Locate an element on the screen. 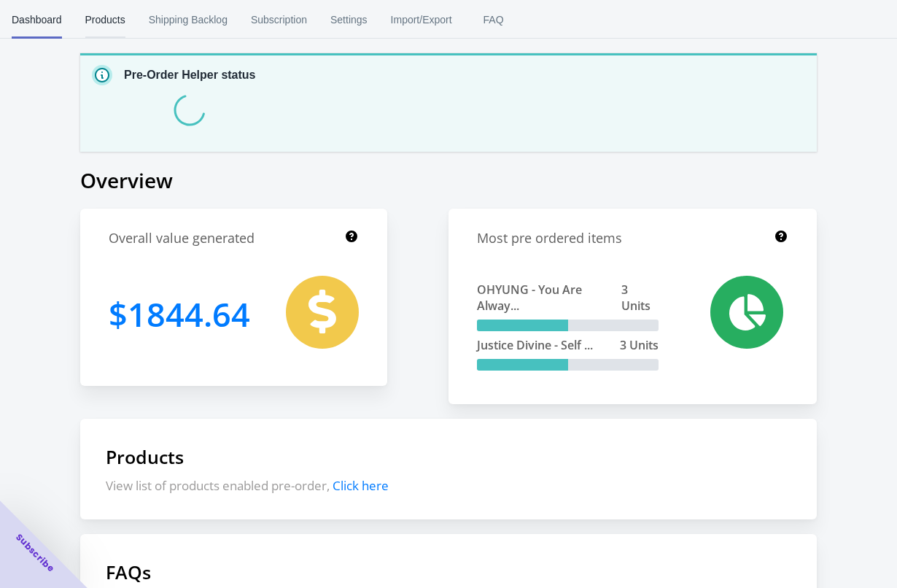 The height and width of the screenshot is (588, 897). span: Settings is located at coordinates (349, 20).